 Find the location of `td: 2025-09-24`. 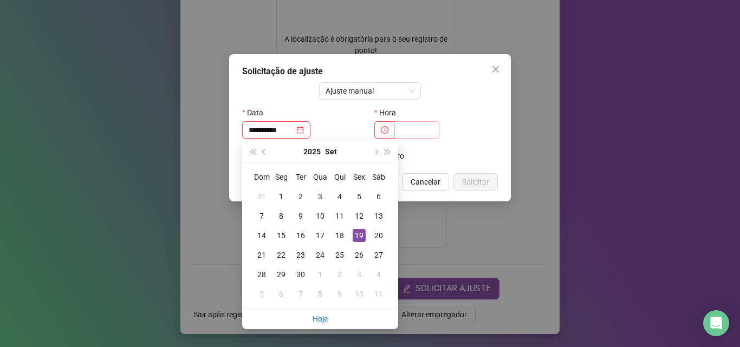

td: 2025-09-24 is located at coordinates (320, 255).